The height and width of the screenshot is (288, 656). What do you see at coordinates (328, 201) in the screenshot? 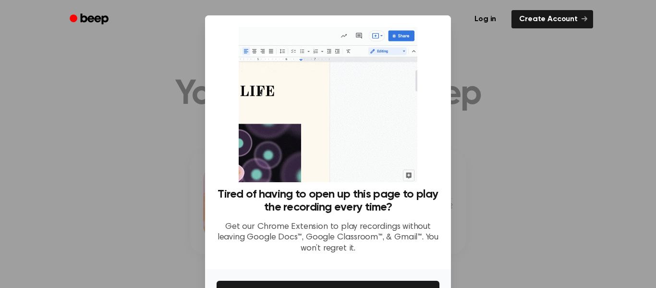
I see `h3: Tired of having to open up this page to play the recording every time?` at bounding box center [328, 201].